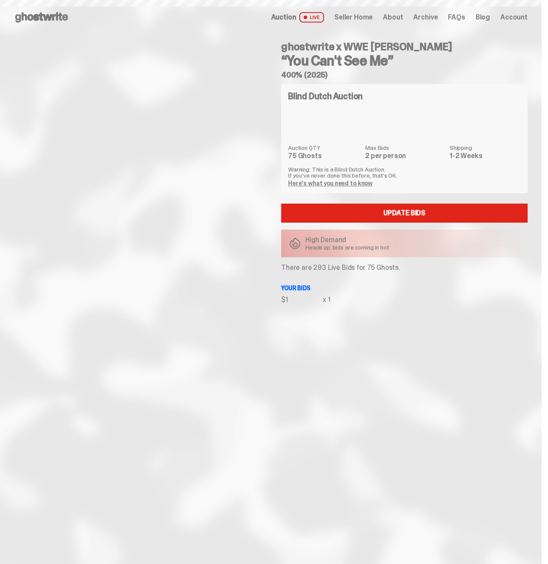 This screenshot has width=548, height=564. What do you see at coordinates (404, 148) in the screenshot?
I see `dt: Max Bids` at bounding box center [404, 148].